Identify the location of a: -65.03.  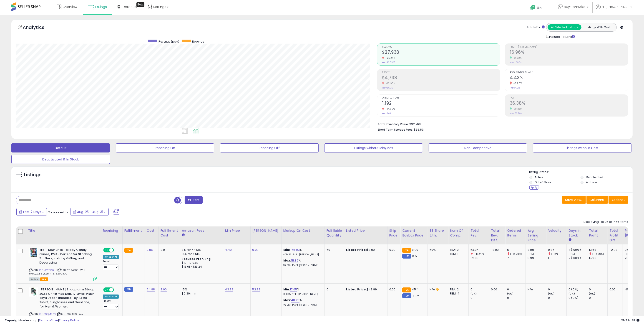
(295, 250).